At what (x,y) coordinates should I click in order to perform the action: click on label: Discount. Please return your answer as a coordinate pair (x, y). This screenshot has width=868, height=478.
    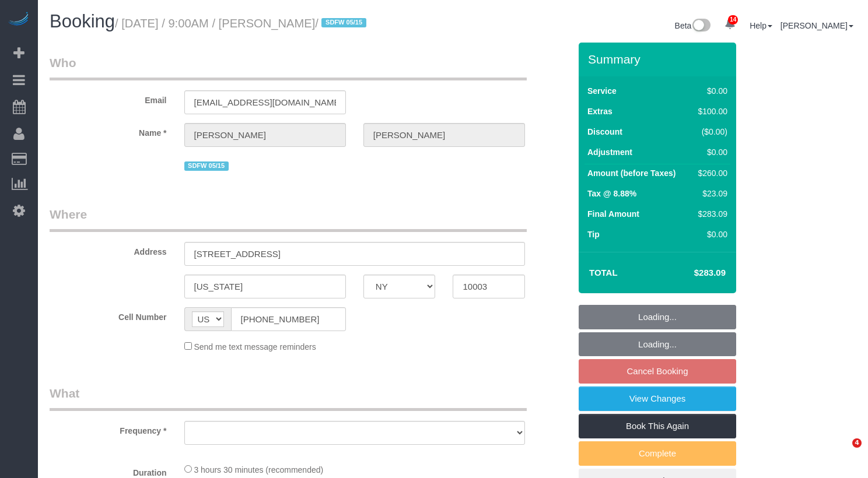
    Looking at the image, I should click on (605, 132).